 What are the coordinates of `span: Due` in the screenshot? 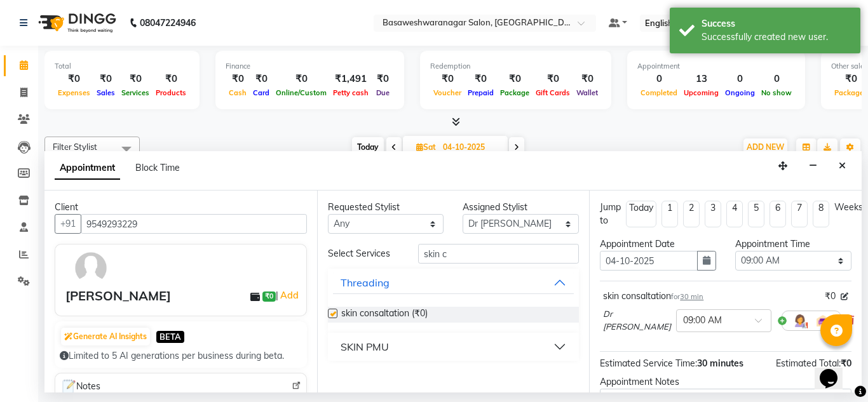 It's located at (382, 93).